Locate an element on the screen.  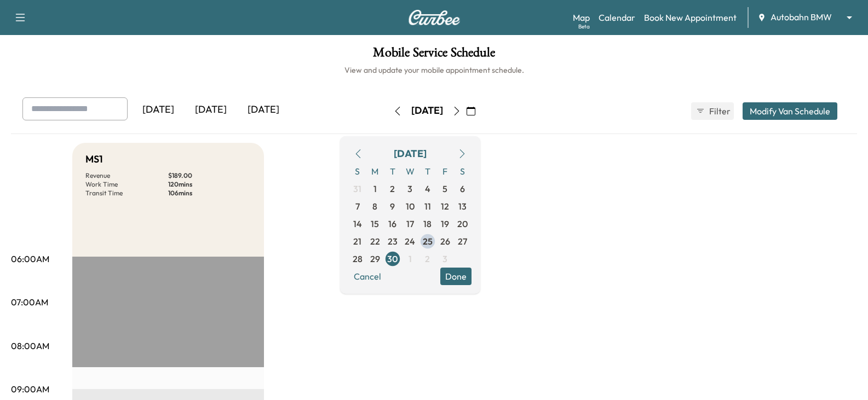
h6: View and update your mobile appointment schedule. is located at coordinates (434, 70).